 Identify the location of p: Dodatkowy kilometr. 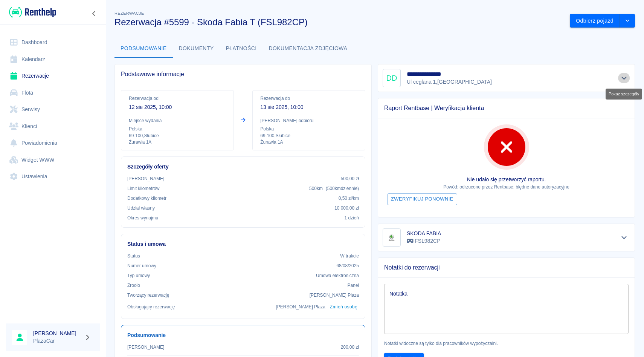
(147, 198).